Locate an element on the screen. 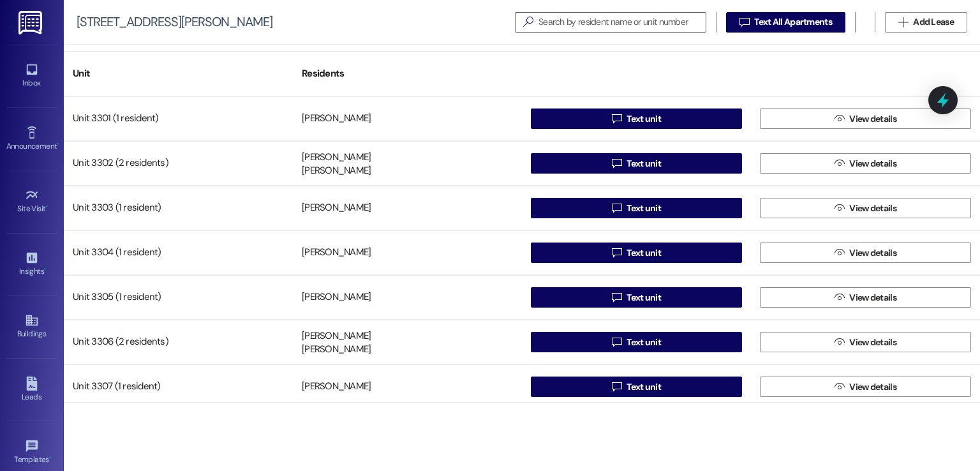 Image resolution: width=980 pixels, height=471 pixels. div: Unit 3303 (1 resident) is located at coordinates (178, 208).